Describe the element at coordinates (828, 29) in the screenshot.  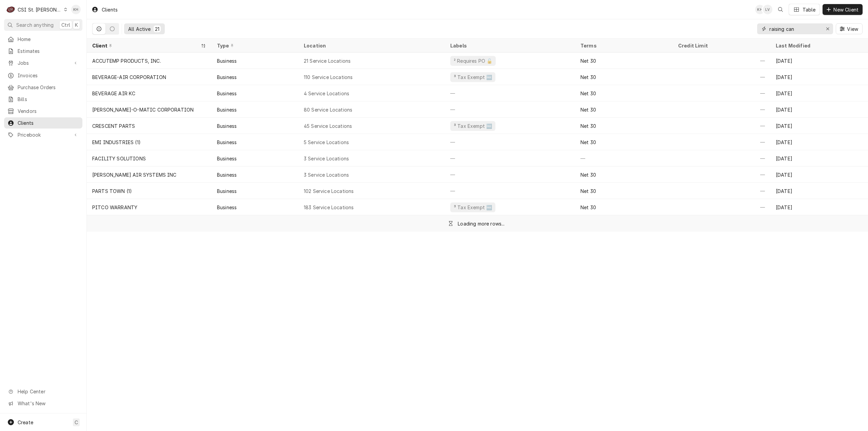
I see `button: Erase input` at that location.